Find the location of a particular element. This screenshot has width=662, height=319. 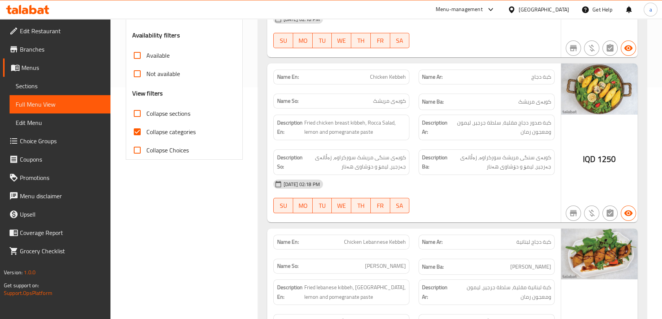

span: Collapse categories is located at coordinates (171, 132).